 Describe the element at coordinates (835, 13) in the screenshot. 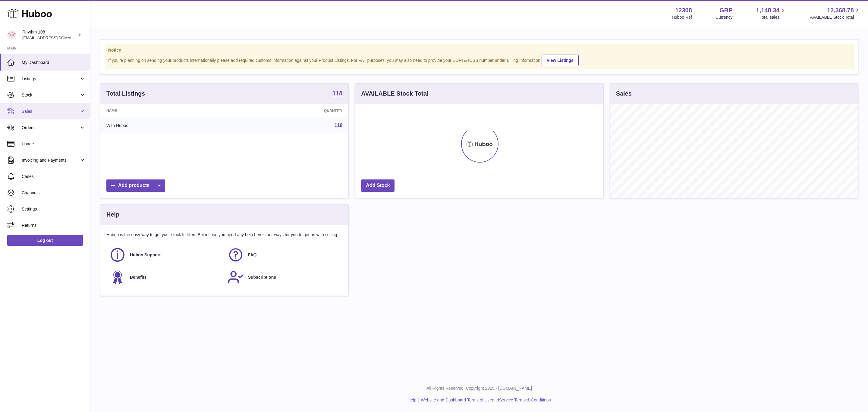

I see `a: 12,368.78 AVAILABLE Stock Total` at that location.